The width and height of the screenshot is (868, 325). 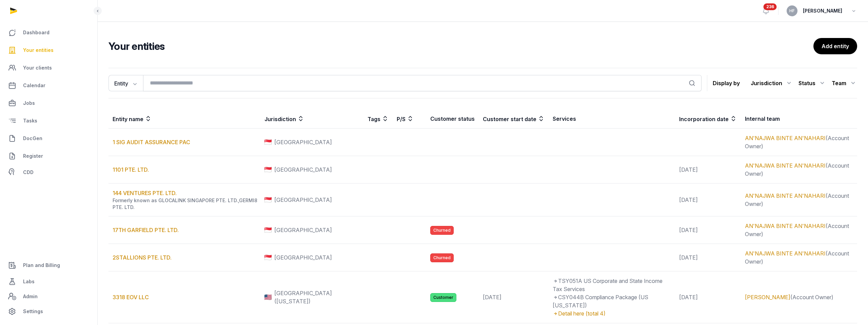 What do you see at coordinates (28, 172) in the screenshot?
I see `span: CDD` at bounding box center [28, 172].